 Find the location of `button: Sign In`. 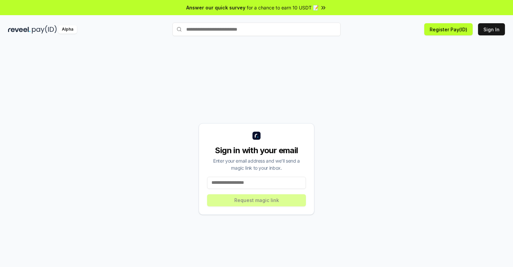

button: Sign In is located at coordinates (491, 29).